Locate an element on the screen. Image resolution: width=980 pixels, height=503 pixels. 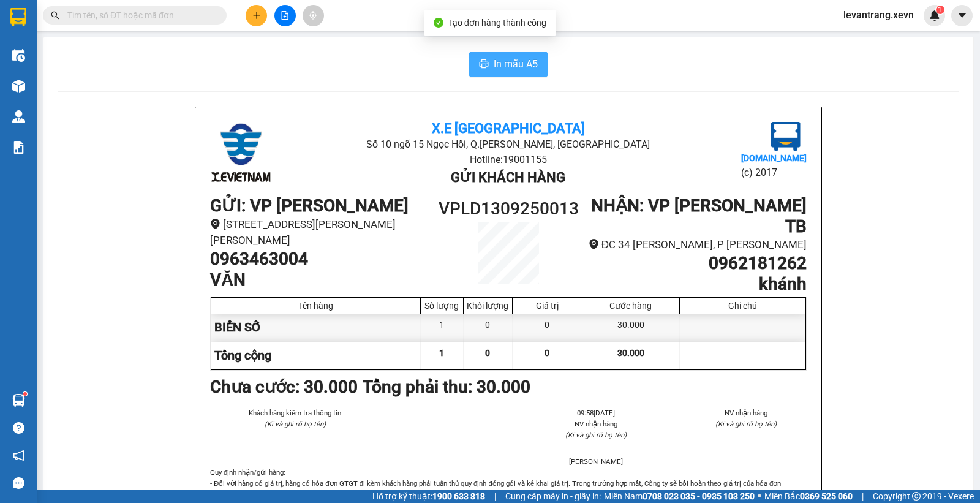
span: 30.000 is located at coordinates (630, 352).